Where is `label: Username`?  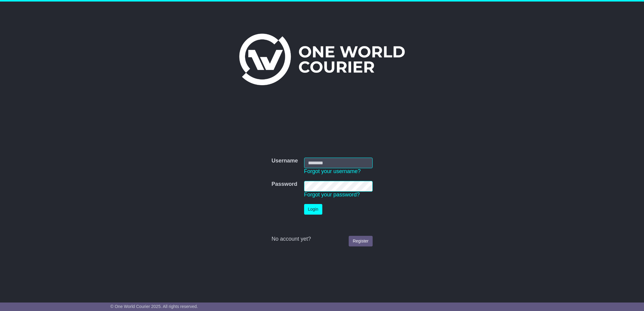
label: Username is located at coordinates (285, 161).